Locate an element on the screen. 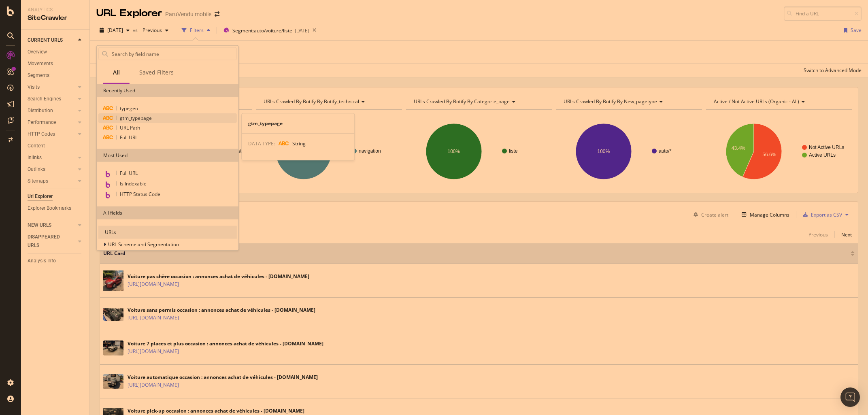 The image size is (868, 415). a: Explorer Bookmarks is located at coordinates (55, 208).